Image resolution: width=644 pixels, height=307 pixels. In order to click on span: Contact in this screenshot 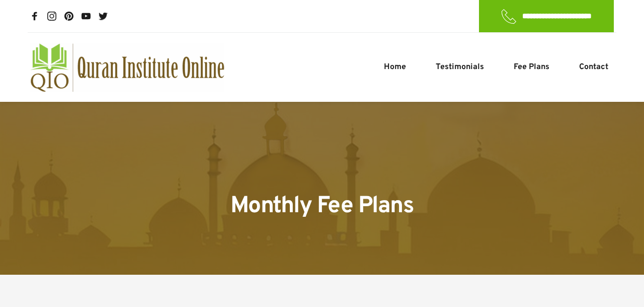, I will do `click(593, 67)`.